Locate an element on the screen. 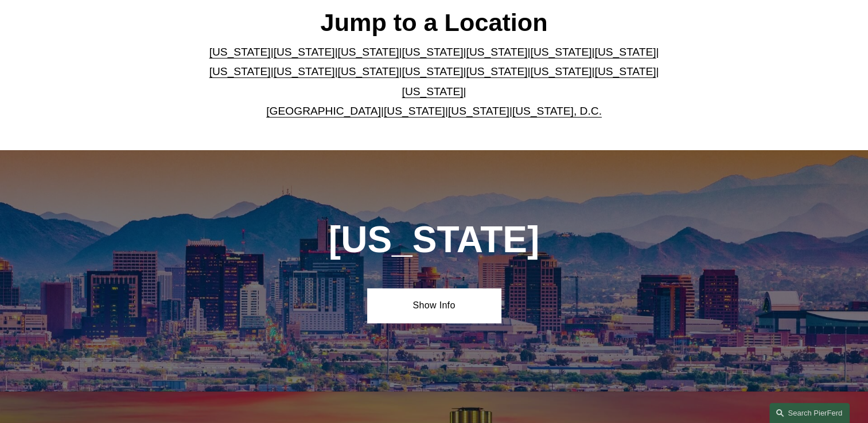 The height and width of the screenshot is (423, 868). a: Search this site is located at coordinates (809, 413).